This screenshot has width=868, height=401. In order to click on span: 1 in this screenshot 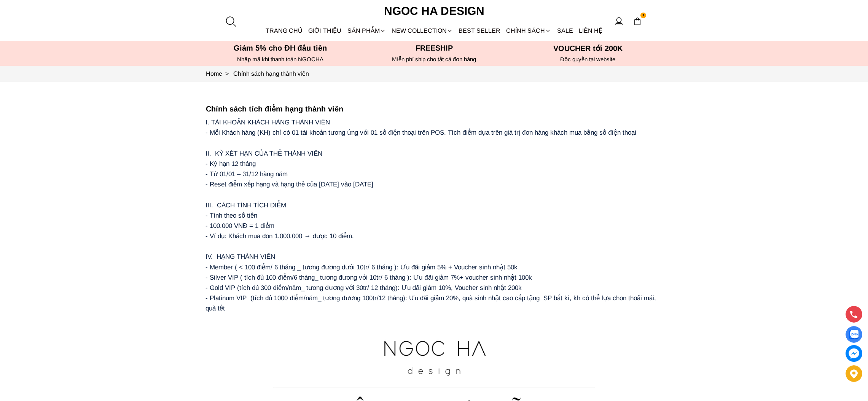, I will do `click(644, 16)`.